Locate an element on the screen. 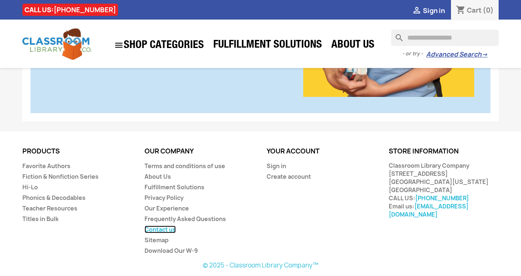 This screenshot has width=521, height=276. a: Contact us is located at coordinates (160, 229).